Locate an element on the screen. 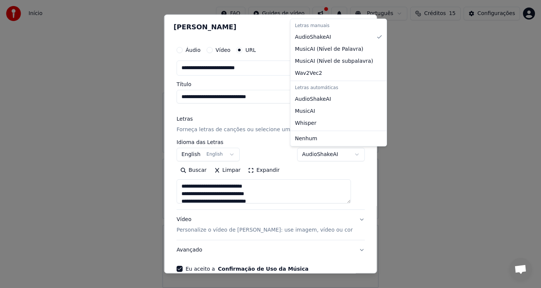  span: MusicAI ( Nível de subpalavra ) is located at coordinates (334, 61).